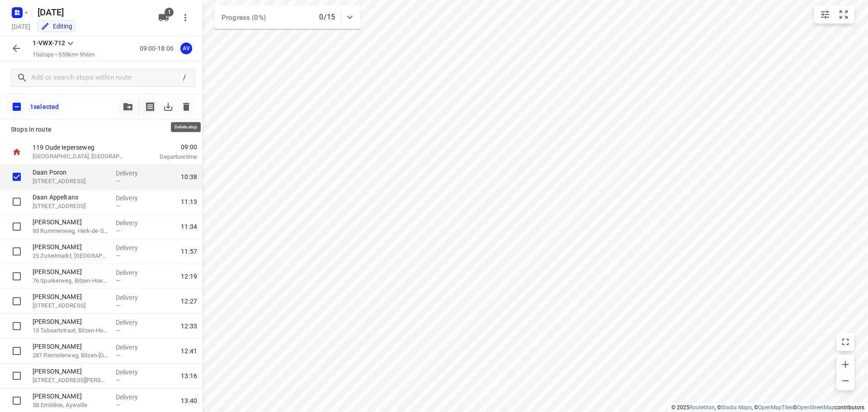 The width and height of the screenshot is (868, 412). Describe the element at coordinates (816, 407) in the screenshot. I see `a: OpenStreetMap` at that location.